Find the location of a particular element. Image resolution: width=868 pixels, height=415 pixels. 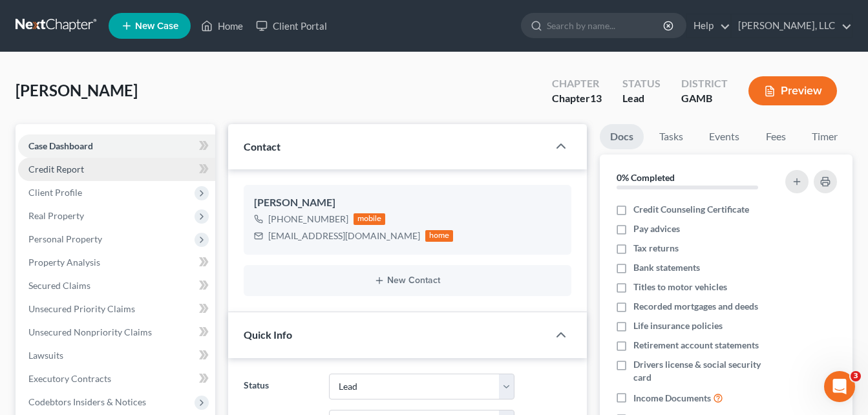

span: Unsecured Nonpriority Claims is located at coordinates (89, 332).